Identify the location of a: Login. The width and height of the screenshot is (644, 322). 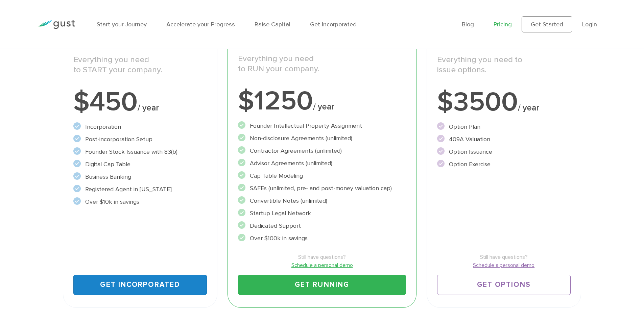
(590, 24).